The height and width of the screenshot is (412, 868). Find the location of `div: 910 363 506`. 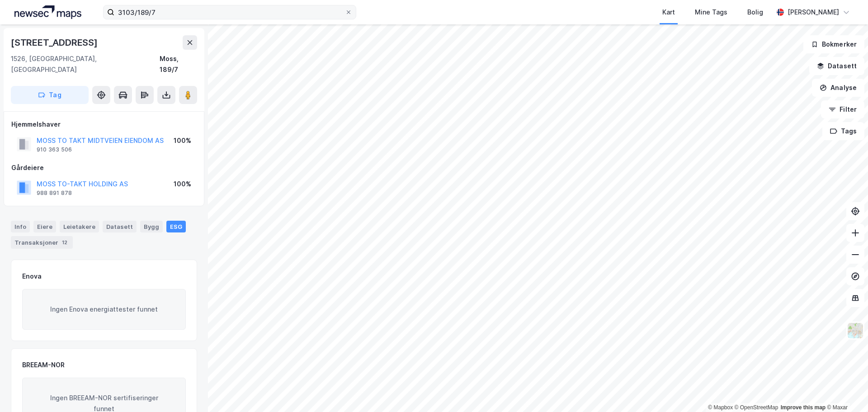

div: 910 363 506 is located at coordinates (54, 149).